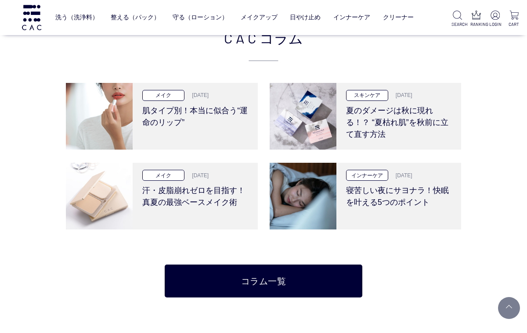 The height and width of the screenshot is (333, 527). What do you see at coordinates (264, 281) in the screenshot?
I see `a: コラム一覧` at bounding box center [264, 281].